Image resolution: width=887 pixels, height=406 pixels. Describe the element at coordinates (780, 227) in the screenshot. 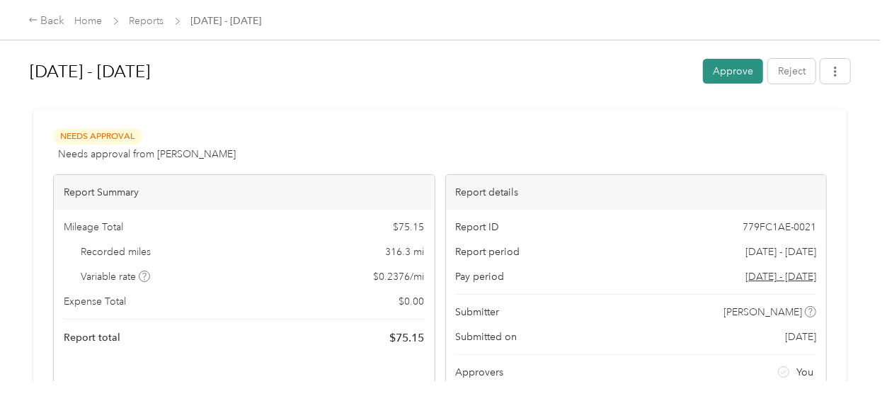

I see `span: 779FC1AE-0021` at that location.